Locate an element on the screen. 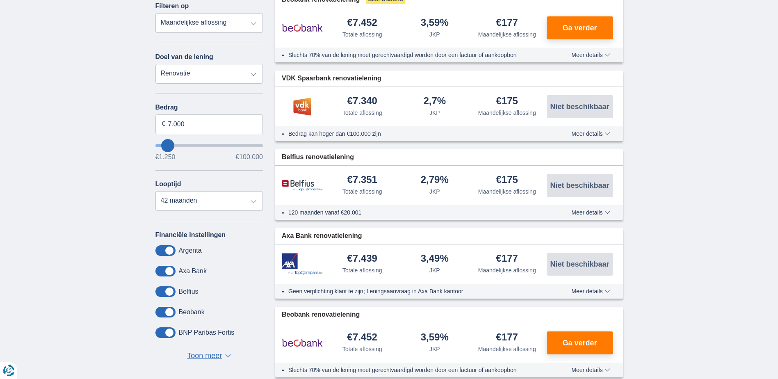 The image size is (778, 379). label: Bedrag is located at coordinates (209, 107).